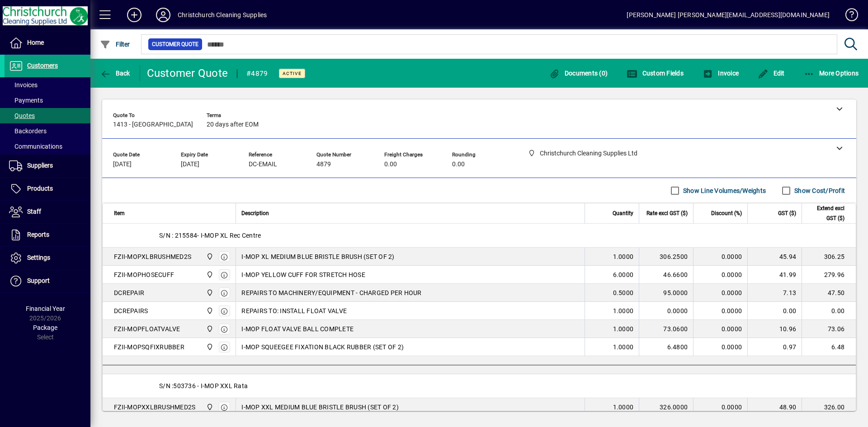 This screenshot has width=868, height=427. What do you see at coordinates (28, 131) in the screenshot?
I see `span: Backorders` at bounding box center [28, 131].